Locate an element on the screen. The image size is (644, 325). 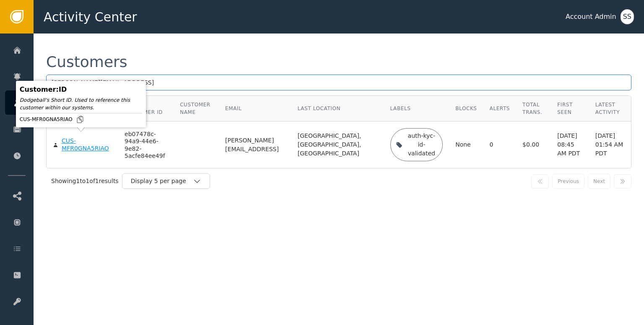
div: Total Trans. is located at coordinates (533, 108).